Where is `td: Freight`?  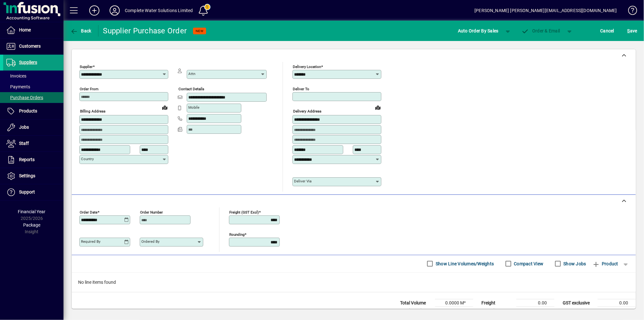
td: Freight is located at coordinates (497, 302).